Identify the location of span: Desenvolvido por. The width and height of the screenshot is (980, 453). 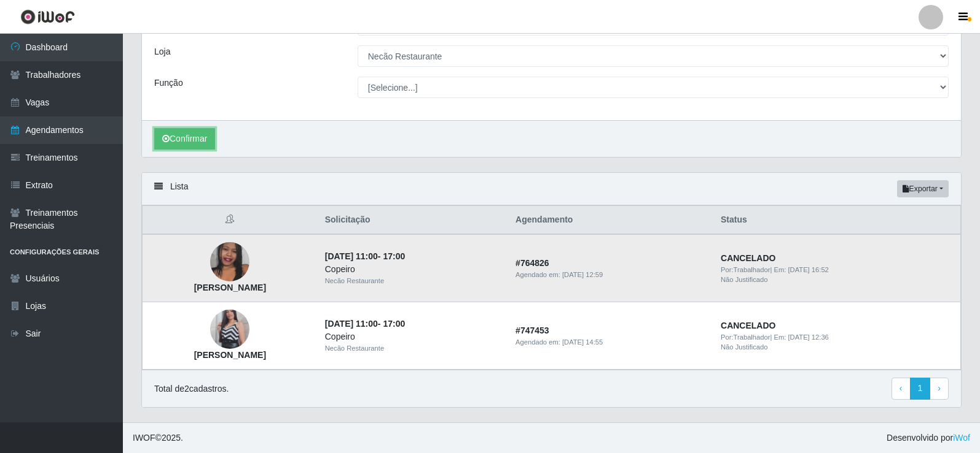
(928, 438).